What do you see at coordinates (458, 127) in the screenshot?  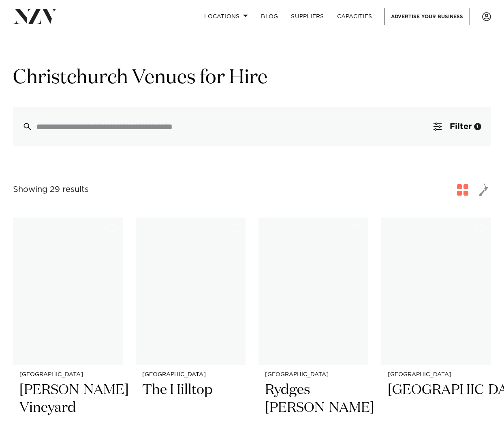 I see `button: Filter1` at bounding box center [458, 127].